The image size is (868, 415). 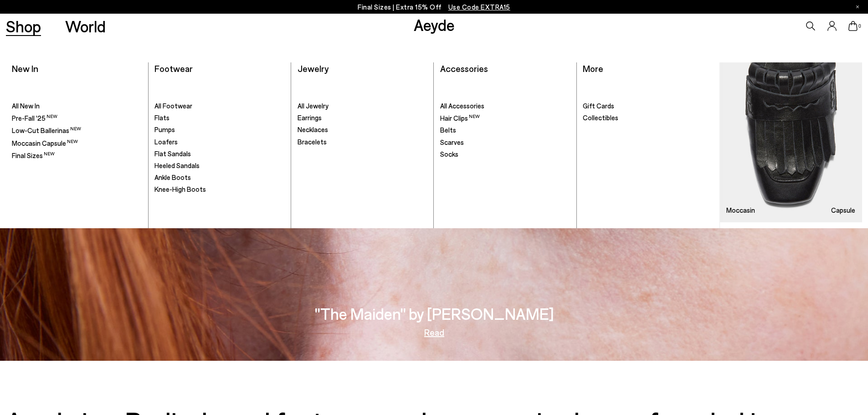 What do you see at coordinates (180, 189) in the screenshot?
I see `span: Knee-High Boots` at bounding box center [180, 189].